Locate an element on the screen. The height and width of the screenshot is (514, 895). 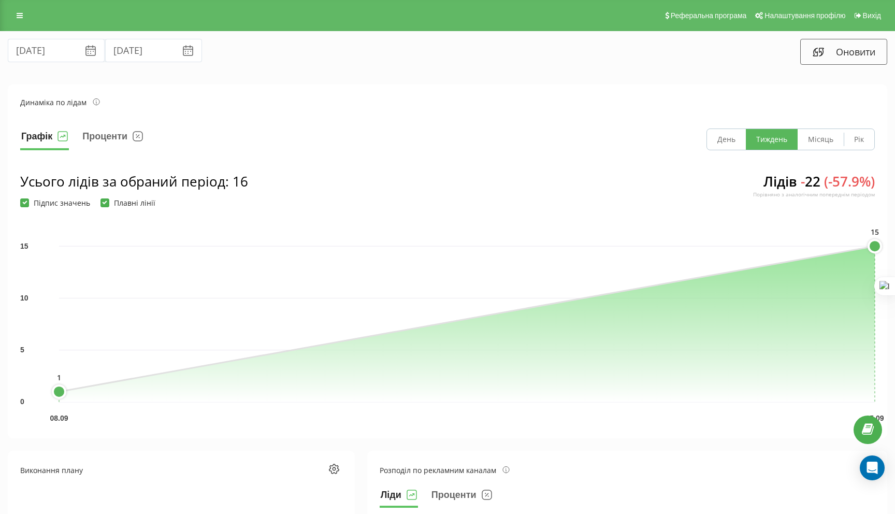
button: Місяць is located at coordinates (821, 139).